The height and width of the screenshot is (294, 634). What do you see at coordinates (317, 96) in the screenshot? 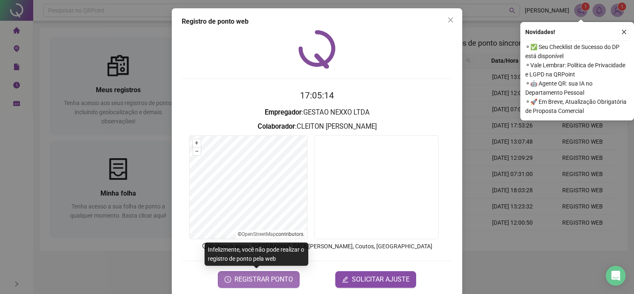
I see `time: 17:05:14` at bounding box center [317, 96].